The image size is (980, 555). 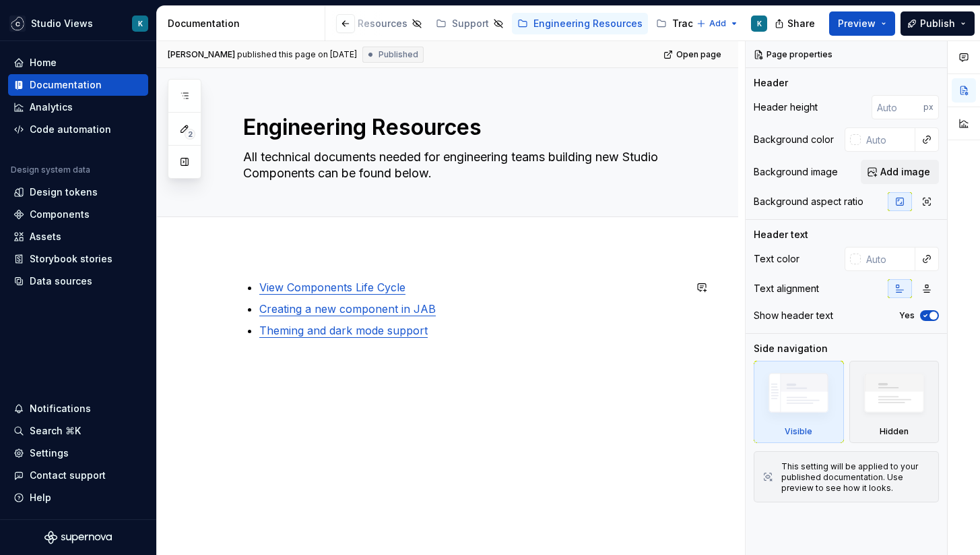 I want to click on a: Data sources, so click(x=78, y=281).